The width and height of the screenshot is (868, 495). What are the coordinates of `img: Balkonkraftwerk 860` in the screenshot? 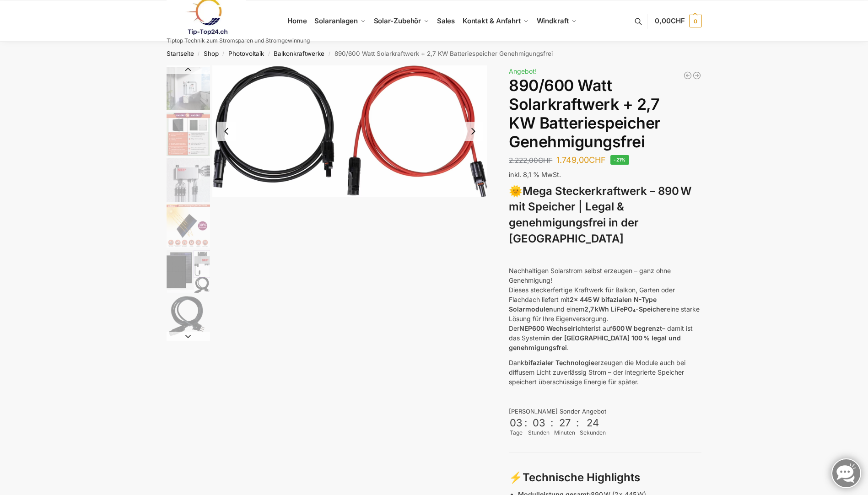 It's located at (188, 272).